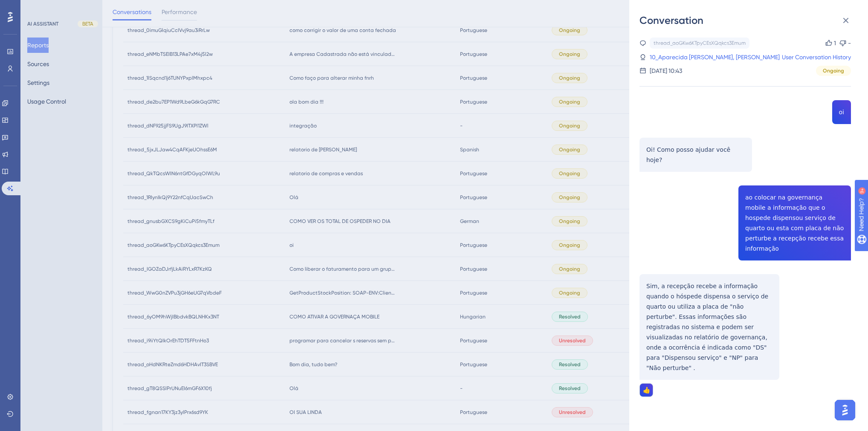 The width and height of the screenshot is (868, 431). Describe the element at coordinates (817, 57) in the screenshot. I see `a: User Conversation History` at that location.